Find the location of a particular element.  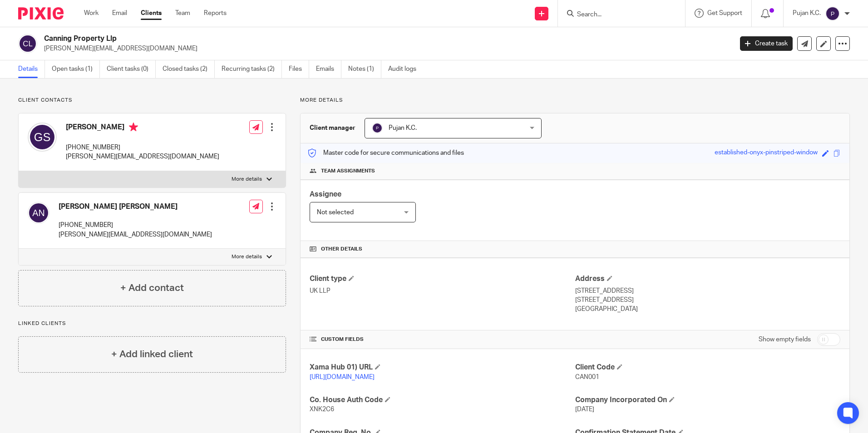

h4: + Add linked client is located at coordinates (152, 355).